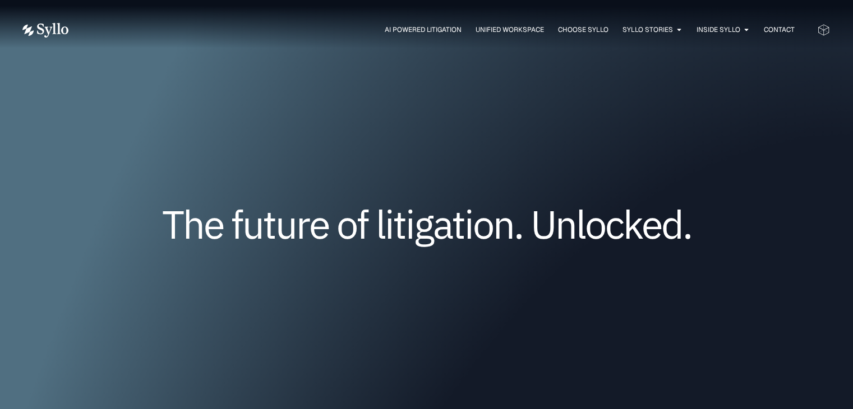 Image resolution: width=853 pixels, height=409 pixels. I want to click on nav: Menu, so click(443, 30).